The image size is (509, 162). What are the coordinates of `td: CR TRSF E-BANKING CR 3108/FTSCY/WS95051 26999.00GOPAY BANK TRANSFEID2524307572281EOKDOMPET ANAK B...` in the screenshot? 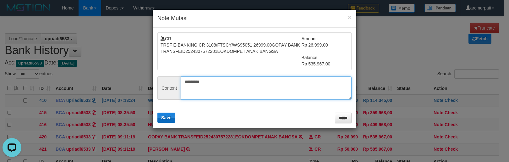 It's located at (231, 51).